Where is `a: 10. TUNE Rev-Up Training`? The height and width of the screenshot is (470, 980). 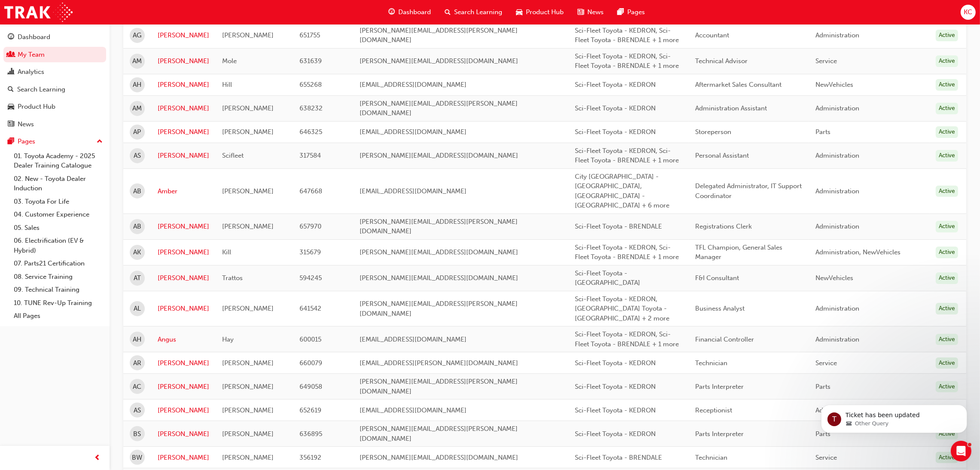
a: 10. TUNE Rev-Up Training is located at coordinates (58, 302).